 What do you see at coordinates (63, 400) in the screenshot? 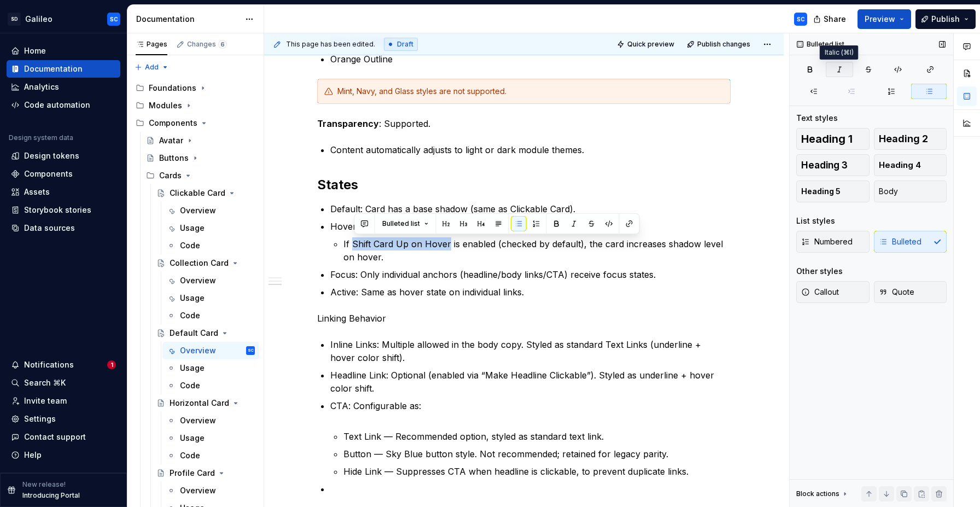
I see `a: Invite team` at bounding box center [63, 400].